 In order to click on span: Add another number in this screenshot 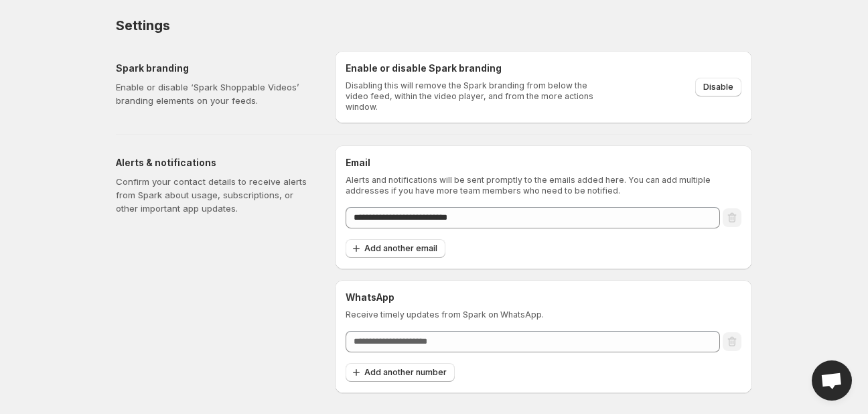, I will do `click(405, 372)`.